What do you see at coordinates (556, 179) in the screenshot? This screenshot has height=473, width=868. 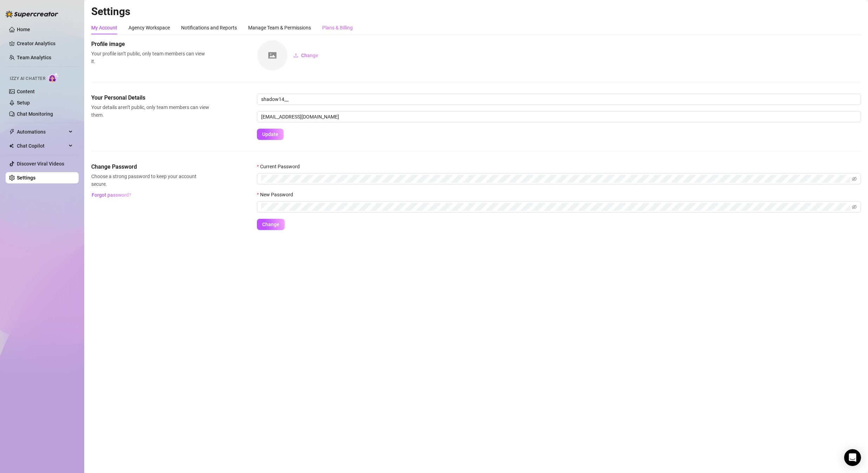 I see `input: Current Password` at bounding box center [556, 179].